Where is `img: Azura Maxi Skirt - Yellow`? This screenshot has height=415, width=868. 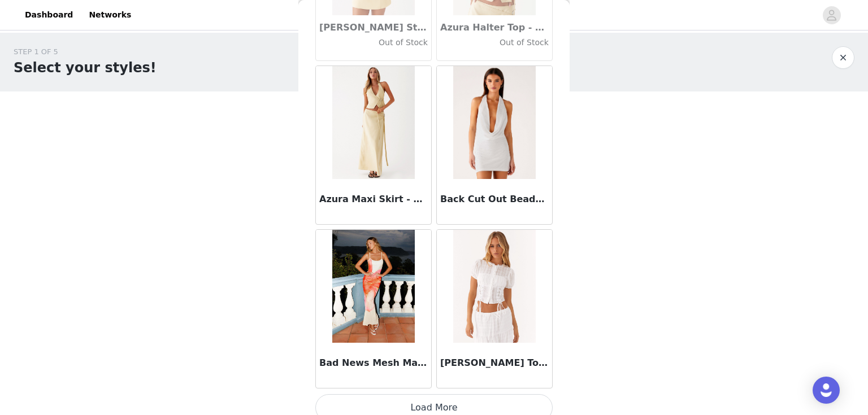
img: Azura Maxi Skirt - Yellow is located at coordinates (373, 122).